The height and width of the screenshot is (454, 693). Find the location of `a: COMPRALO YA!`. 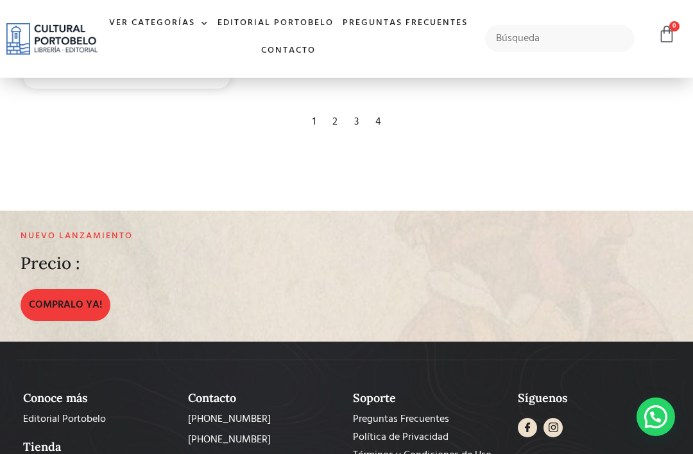

a: COMPRALO YA! is located at coordinates (65, 305).